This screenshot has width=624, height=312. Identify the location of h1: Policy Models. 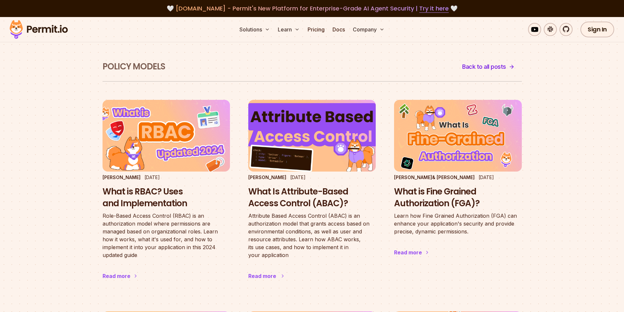
(134, 67).